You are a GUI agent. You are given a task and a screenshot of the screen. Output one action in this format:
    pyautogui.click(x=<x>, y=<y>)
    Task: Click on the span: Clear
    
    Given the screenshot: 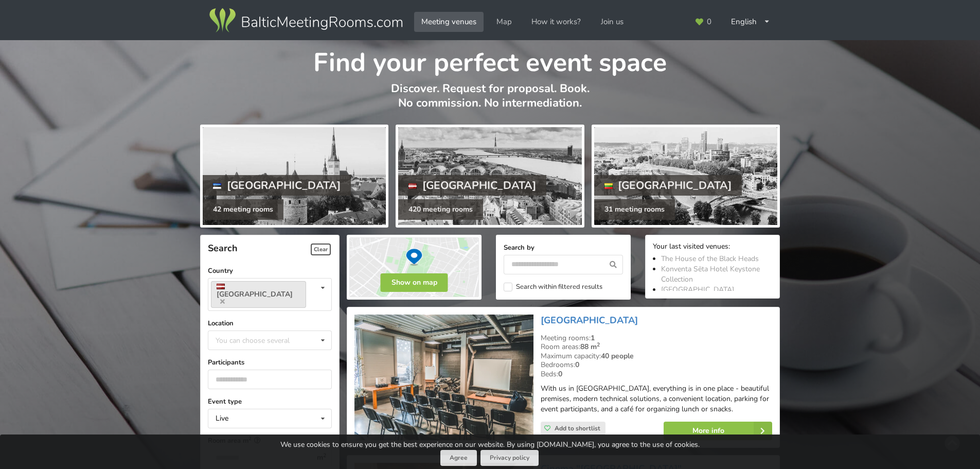 What is the action you would take?
    pyautogui.click(x=321, y=249)
    